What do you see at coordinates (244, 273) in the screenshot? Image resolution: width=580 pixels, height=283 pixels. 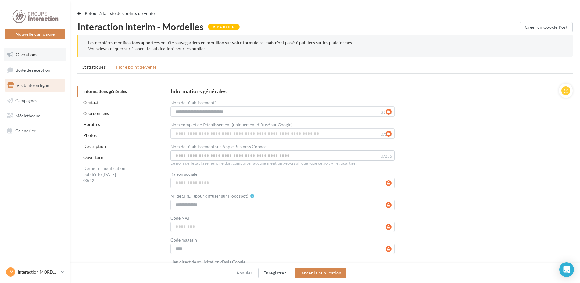 I see `button: Annuler` at bounding box center [244, 273].